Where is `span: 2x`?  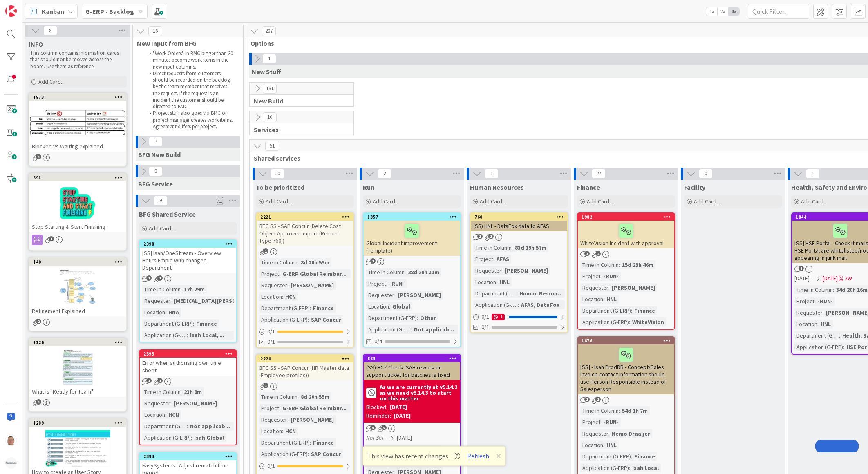
span: 2x is located at coordinates (722, 12).